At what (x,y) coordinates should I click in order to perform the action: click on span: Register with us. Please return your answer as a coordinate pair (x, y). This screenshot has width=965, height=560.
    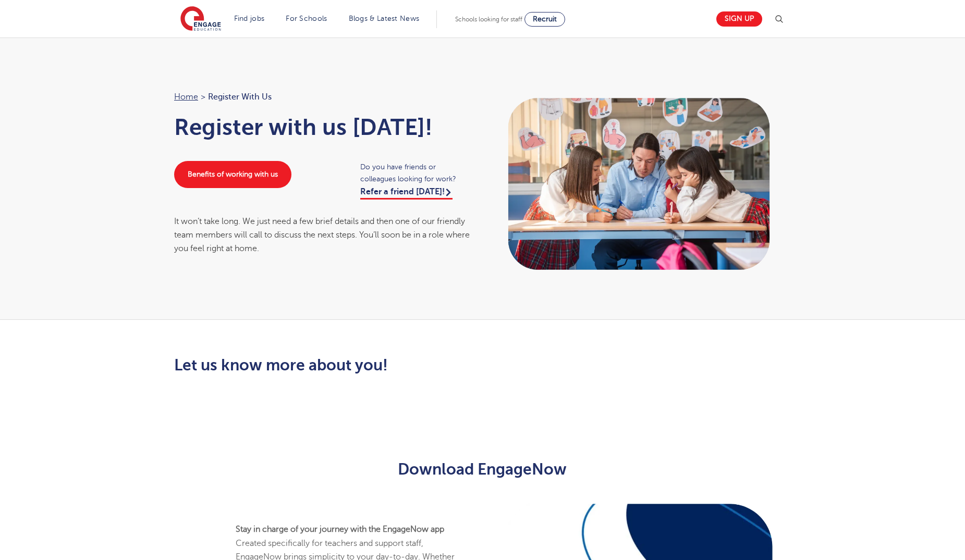
    Looking at the image, I should click on (239, 97).